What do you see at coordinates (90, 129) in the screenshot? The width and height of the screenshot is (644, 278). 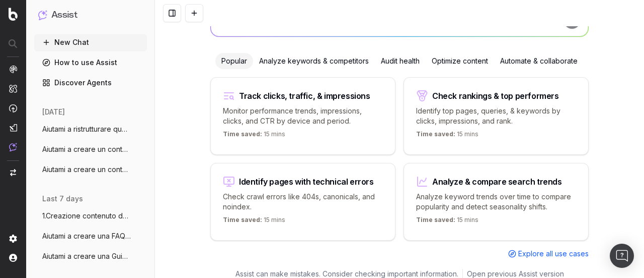 I see `button: Aiutami a ristrutturare questa Guida in` at bounding box center [90, 129].